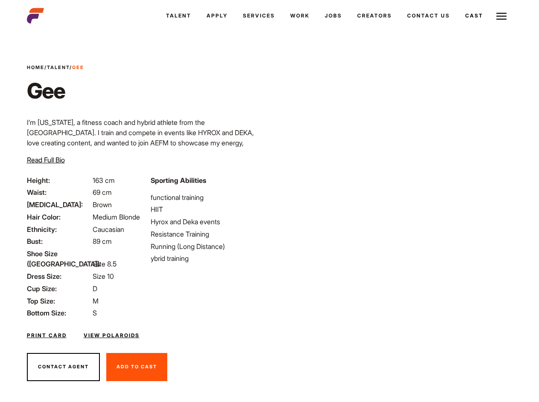 This screenshot has width=539, height=402. What do you see at coordinates (207, 259) in the screenshot?
I see `li: ybrid training` at bounding box center [207, 259].